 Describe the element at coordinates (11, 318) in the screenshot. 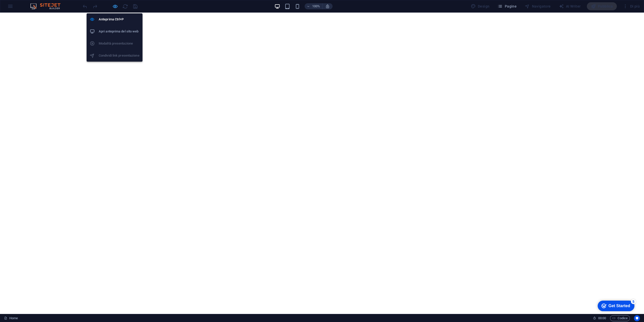

I see `a: Fai clic per annullare la selezione. Doppio clic per aprire le pagine` at that location.